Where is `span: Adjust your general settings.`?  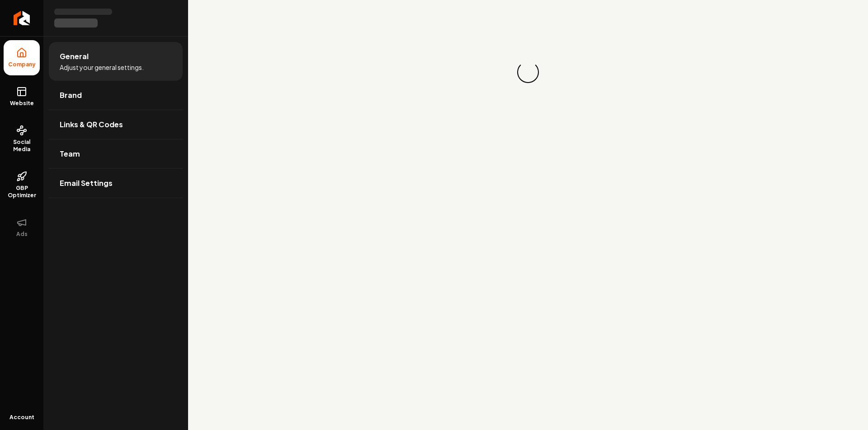 span: Adjust your general settings. is located at coordinates (102, 68).